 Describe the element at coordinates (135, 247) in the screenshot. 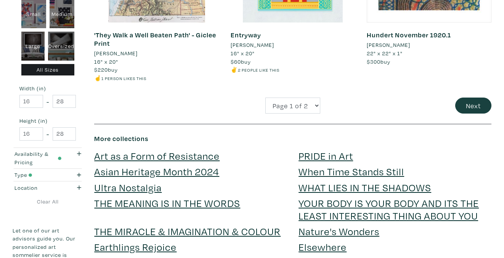

I see `a: Earthlings Rejoice` at that location.